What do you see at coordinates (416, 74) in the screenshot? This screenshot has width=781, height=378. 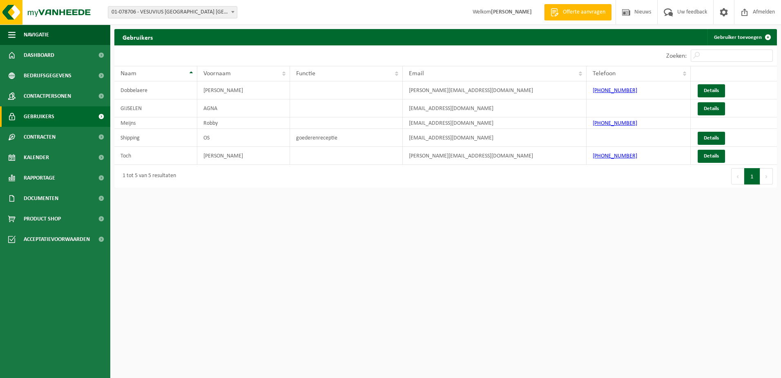 I see `span: Email` at bounding box center [416, 74].